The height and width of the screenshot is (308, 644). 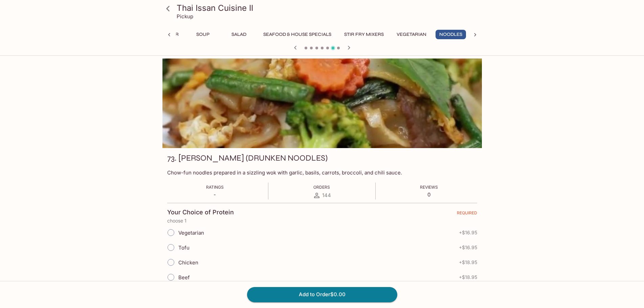 What do you see at coordinates (239, 35) in the screenshot?
I see `button: Salad` at bounding box center [239, 35].